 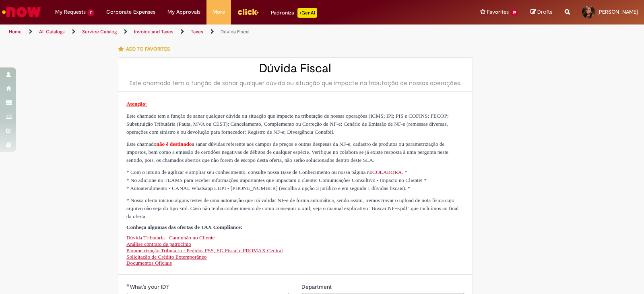 I want to click on a: Dúvida Fiscal, so click(x=235, y=31).